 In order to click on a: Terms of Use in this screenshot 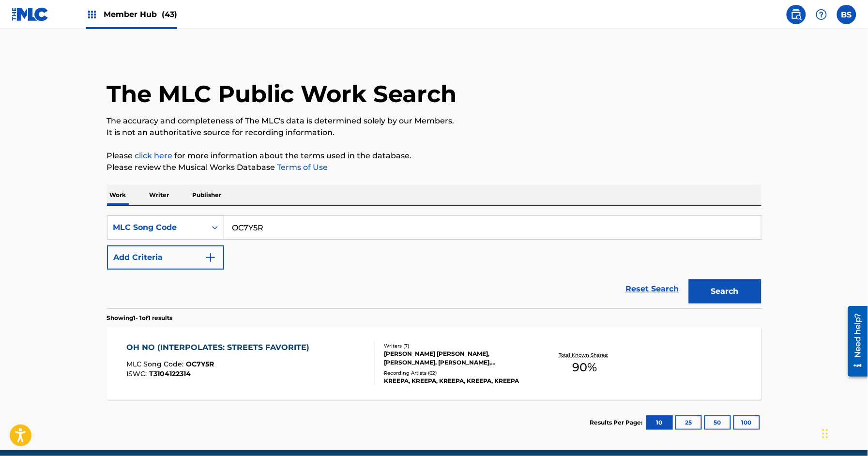, I will do `click(301, 167)`.